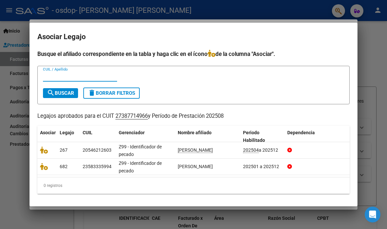 This screenshot has width=387, height=229. Describe the element at coordinates (98, 136) in the screenshot. I see `datatable-header-cell: CUIL` at that location.